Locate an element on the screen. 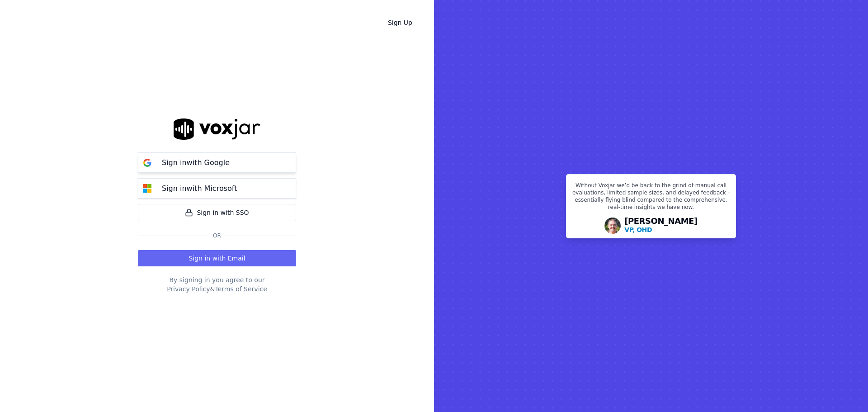 This screenshot has height=412, width=868. a: Sign in with SSO is located at coordinates (217, 212).